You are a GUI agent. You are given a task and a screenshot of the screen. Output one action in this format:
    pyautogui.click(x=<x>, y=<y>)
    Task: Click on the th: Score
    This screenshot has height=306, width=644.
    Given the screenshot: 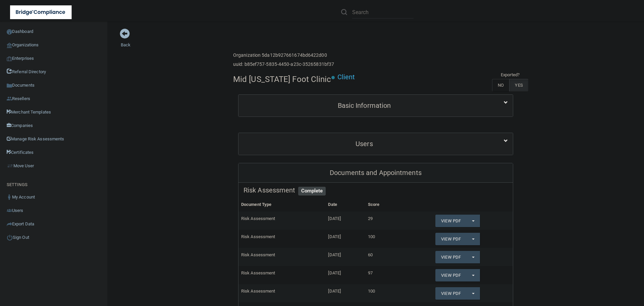 What is the action you would take?
    pyautogui.click(x=384, y=204)
    